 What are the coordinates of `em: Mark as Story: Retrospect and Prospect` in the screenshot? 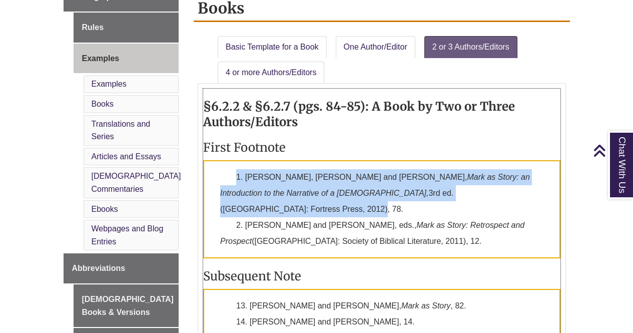 It's located at (372, 233).